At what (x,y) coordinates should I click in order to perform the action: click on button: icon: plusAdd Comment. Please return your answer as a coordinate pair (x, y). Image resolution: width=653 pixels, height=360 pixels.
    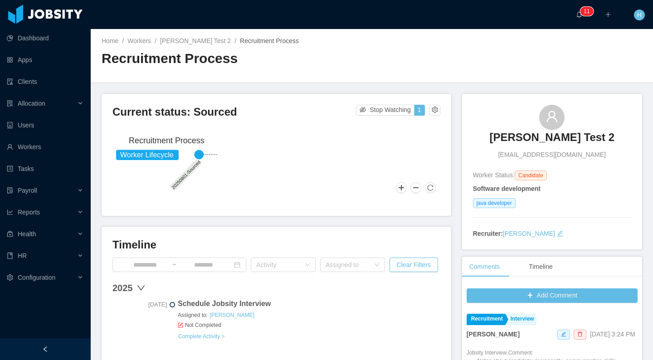
    Looking at the image, I should click on (552, 296).